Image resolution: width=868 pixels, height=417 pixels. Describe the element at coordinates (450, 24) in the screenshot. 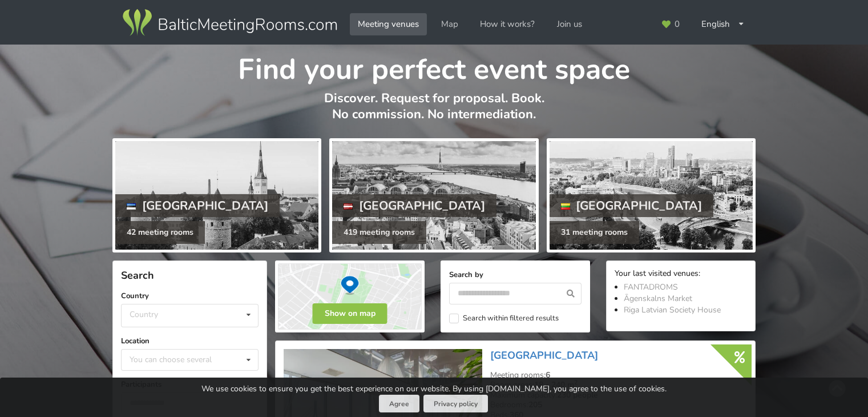

I see `a: Map` at that location.